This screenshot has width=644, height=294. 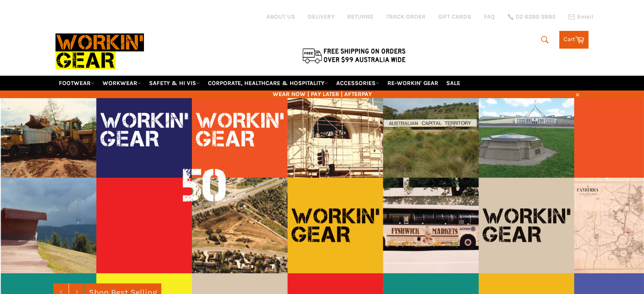 What do you see at coordinates (77, 83) in the screenshot?
I see `a: FOOTWEAR` at bounding box center [77, 83].